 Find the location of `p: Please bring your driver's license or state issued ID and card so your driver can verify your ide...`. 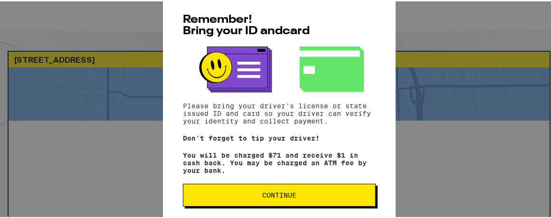

p: Please bring your driver's license or state issued ID and card so your driver can verify your ide... is located at coordinates (279, 112).